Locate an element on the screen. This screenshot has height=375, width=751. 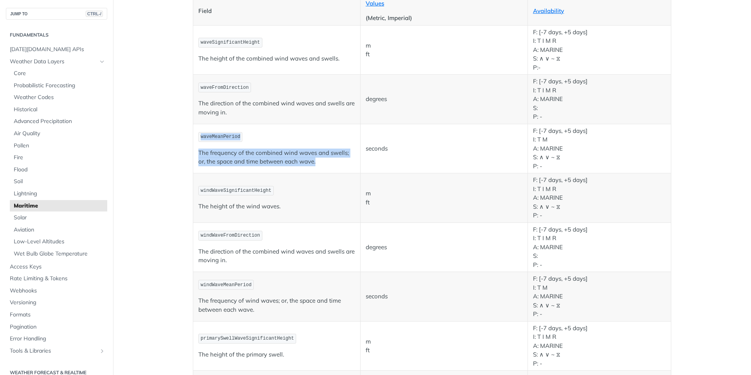
a: Rate Limiting & Tokens is located at coordinates (57, 279).